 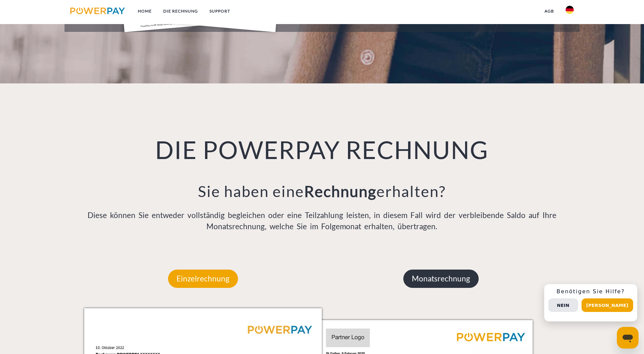 What do you see at coordinates (220, 11) in the screenshot?
I see `a: SUPPORT` at bounding box center [220, 11].